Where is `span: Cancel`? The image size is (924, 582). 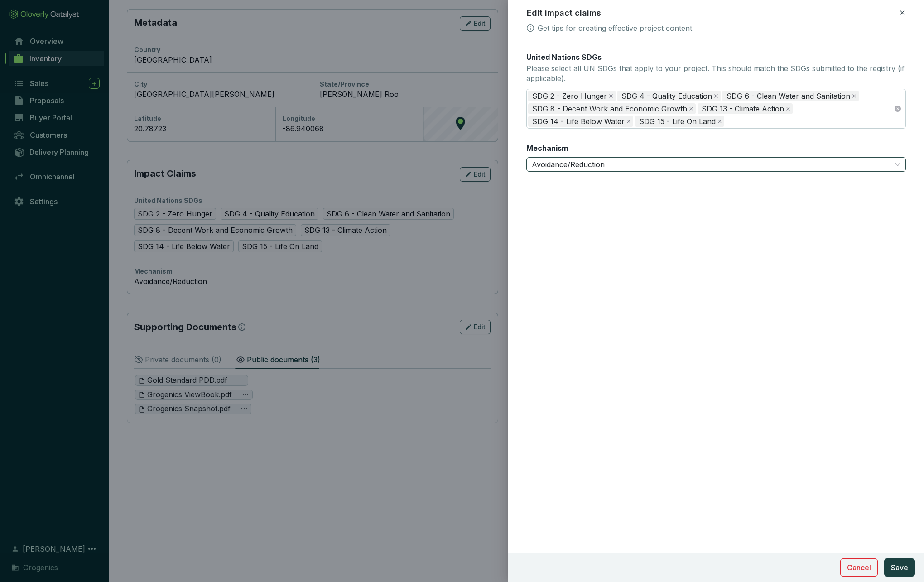 span: Cancel is located at coordinates (858, 567).